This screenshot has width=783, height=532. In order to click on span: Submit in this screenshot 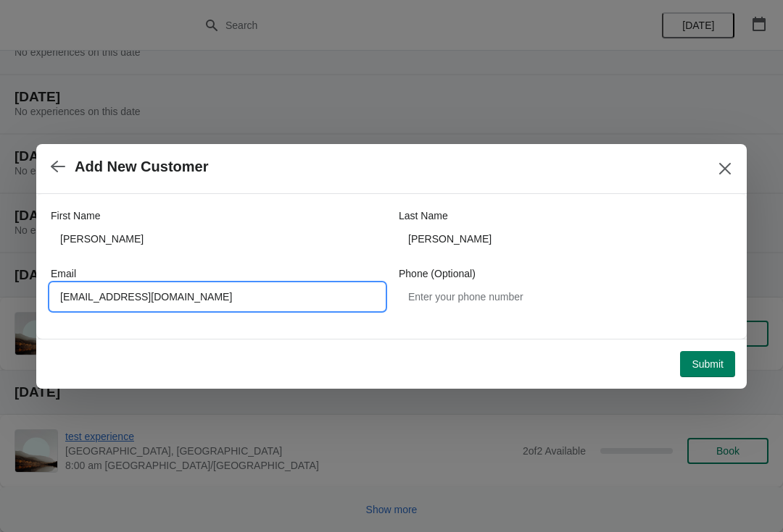, I will do `click(707, 364)`.